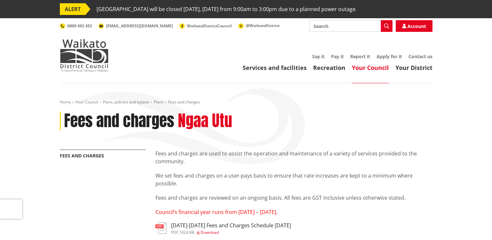 This screenshot has height=240, width=492. Describe the element at coordinates (187, 232) in the screenshot. I see `span: 1624 KB` at that location.